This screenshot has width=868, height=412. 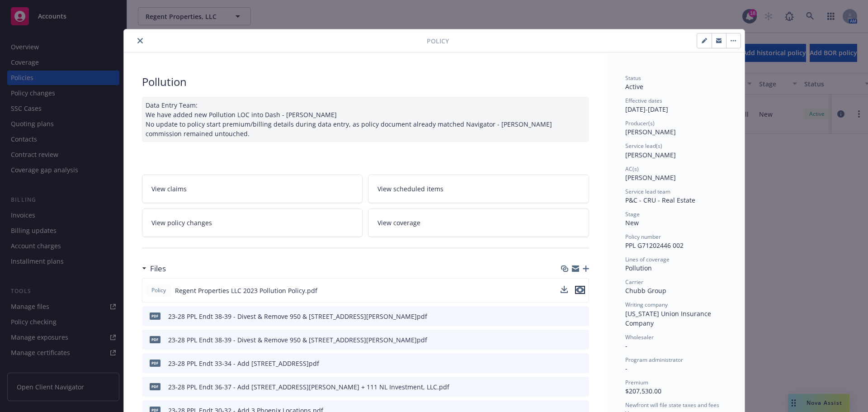 I want to click on span: $207,530.00, so click(x=643, y=390).